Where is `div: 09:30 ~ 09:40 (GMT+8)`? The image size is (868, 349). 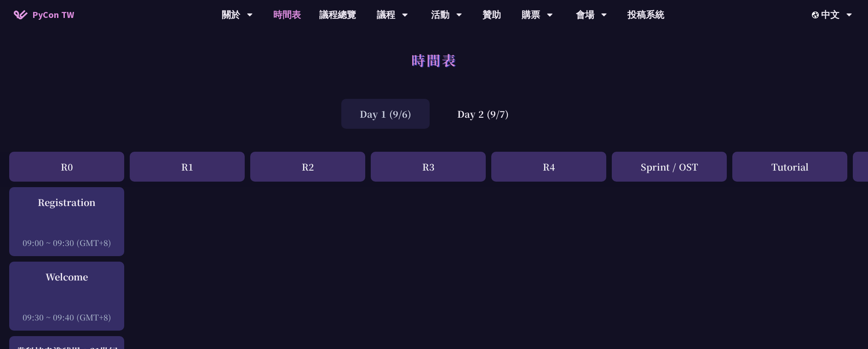
div: 09:30 ~ 09:40 (GMT+8) is located at coordinates (67, 317).